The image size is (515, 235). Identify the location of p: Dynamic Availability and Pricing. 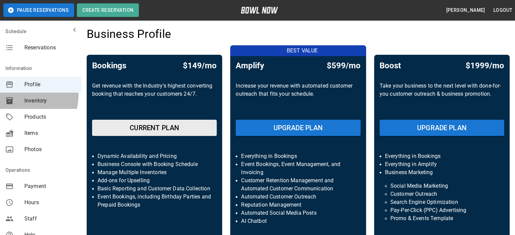
(154, 156).